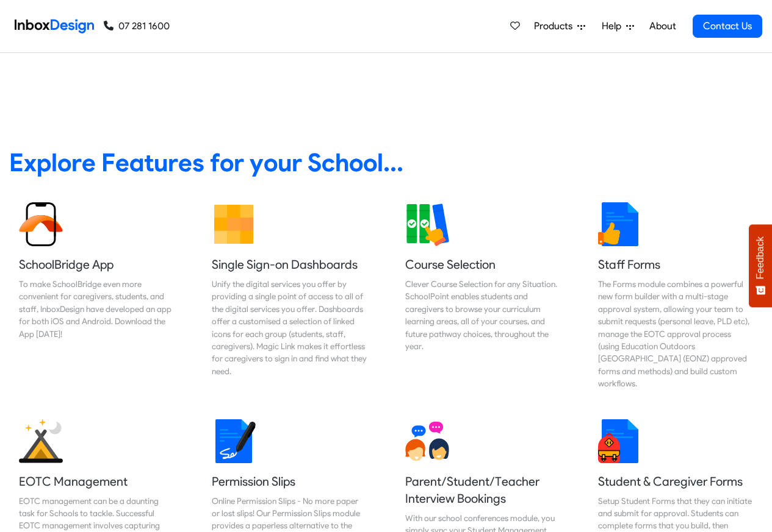  I want to click on div: Unify the digital services you offer by providing a single point of access to all of the digital ..., so click(289, 327).